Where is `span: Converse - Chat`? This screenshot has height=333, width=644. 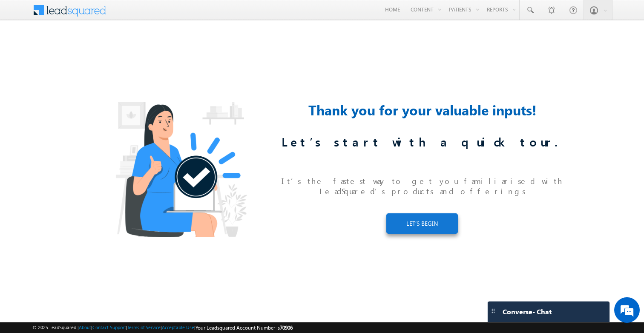
span: Converse - Chat is located at coordinates (527, 312).